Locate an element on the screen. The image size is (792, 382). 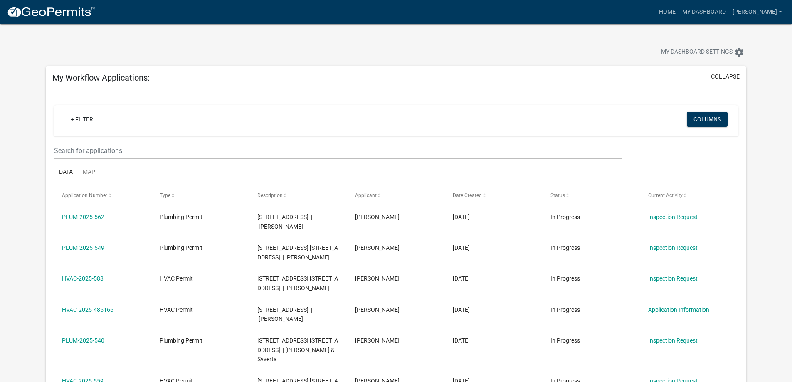
a: Map is located at coordinates (89, 173).